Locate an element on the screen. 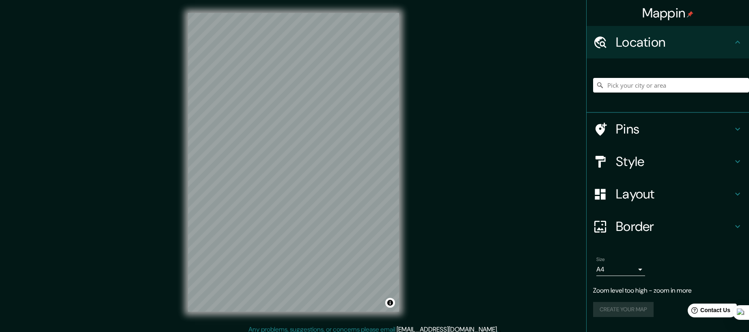 The image size is (749, 332). h4: Mappin is located at coordinates (668, 13).